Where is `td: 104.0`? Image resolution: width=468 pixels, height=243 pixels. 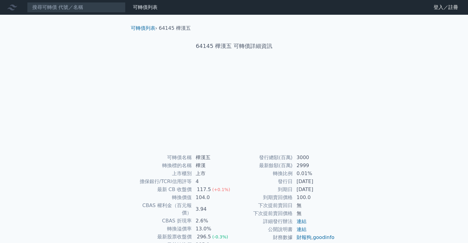 td: 104.0 is located at coordinates (213, 198).